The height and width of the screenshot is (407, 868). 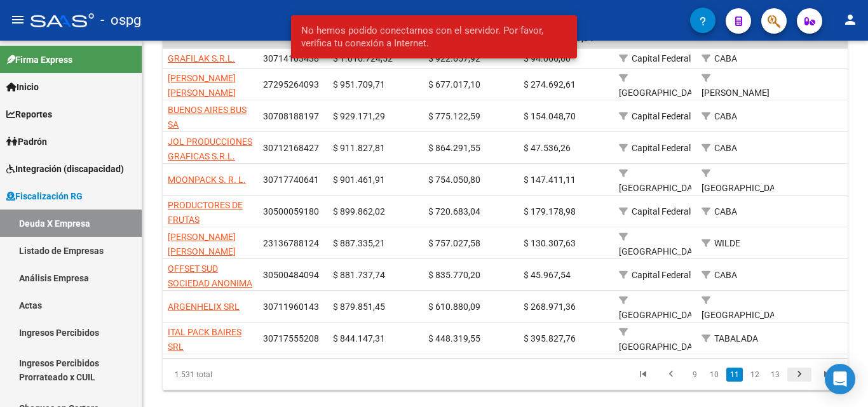 What do you see at coordinates (455, 212) in the screenshot?
I see `span: $ 720.683,04` at bounding box center [455, 212].